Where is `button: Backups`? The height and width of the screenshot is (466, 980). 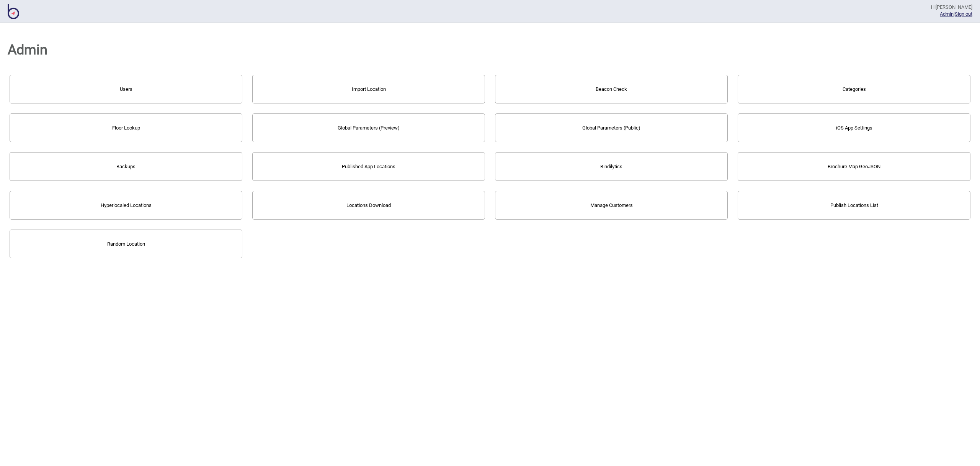
button: Backups is located at coordinates (126, 167).